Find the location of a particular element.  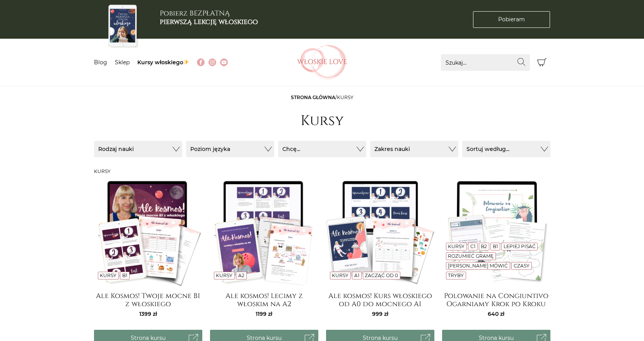

span: 1399 is located at coordinates (148, 314).